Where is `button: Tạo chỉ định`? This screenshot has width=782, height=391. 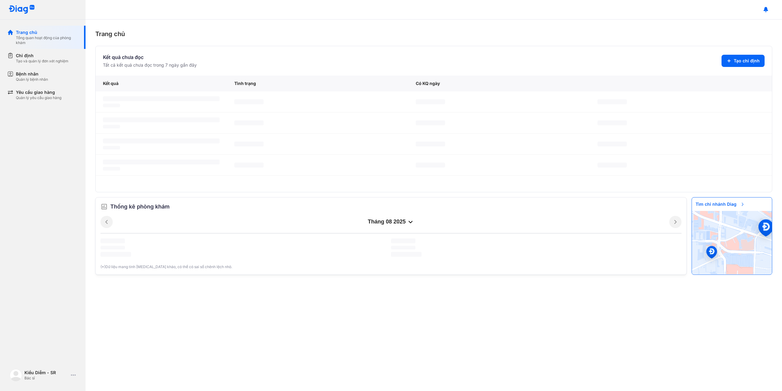 button: Tạo chỉ định is located at coordinates (743, 61).